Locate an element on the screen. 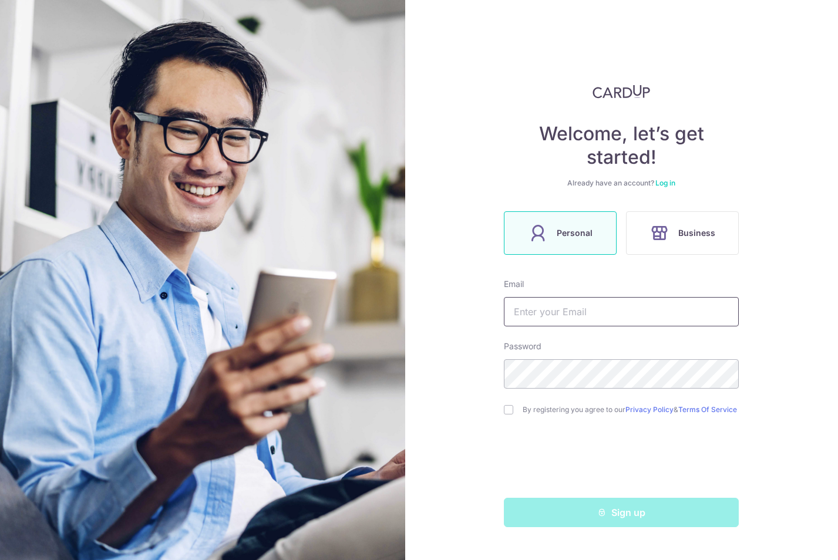 This screenshot has width=838, height=560. a: Personal is located at coordinates (560, 233).